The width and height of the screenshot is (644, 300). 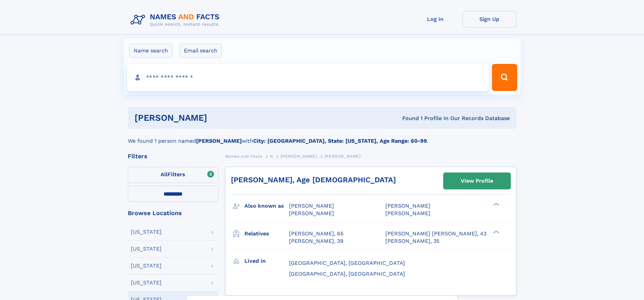 I want to click on img: Logo Names and Facts, so click(x=177, y=20).